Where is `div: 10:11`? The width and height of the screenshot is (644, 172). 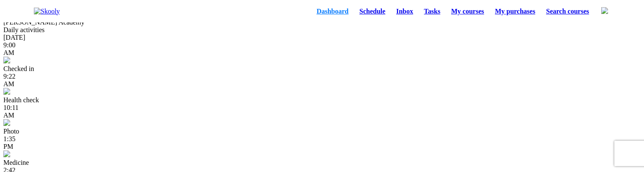 div: 10:11 is located at coordinates (322, 111).